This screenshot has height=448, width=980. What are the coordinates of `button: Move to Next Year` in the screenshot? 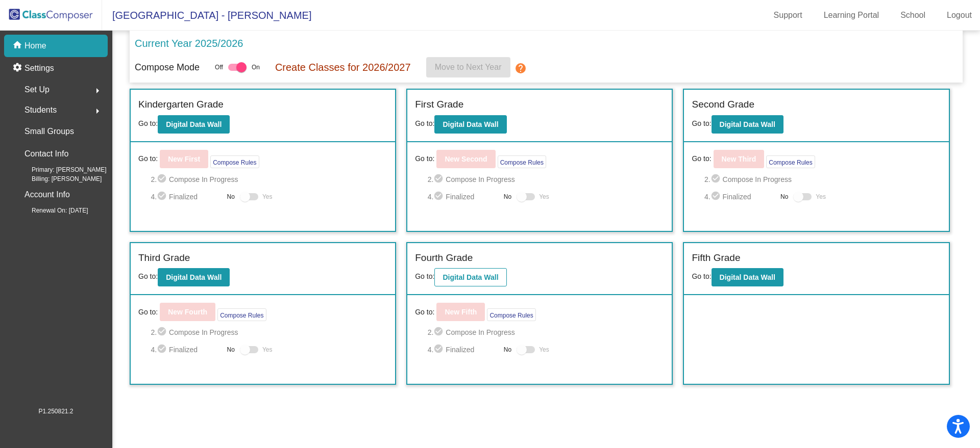 It's located at (468, 67).